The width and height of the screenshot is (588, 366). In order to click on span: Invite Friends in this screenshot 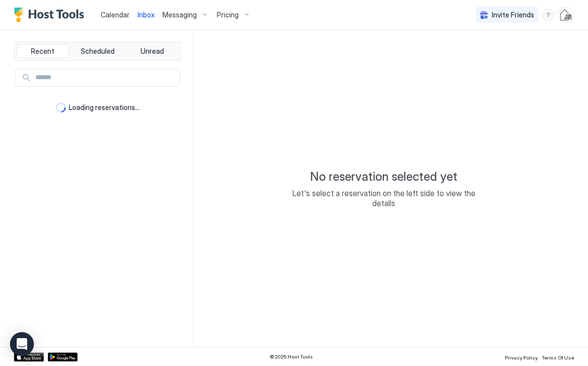, I will do `click(513, 15)`.